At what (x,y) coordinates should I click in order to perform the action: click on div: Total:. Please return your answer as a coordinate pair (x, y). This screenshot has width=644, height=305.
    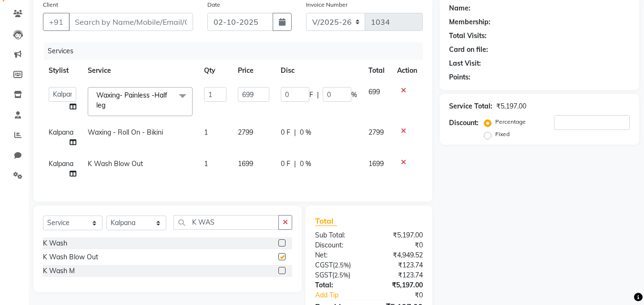
    Looking at the image, I should click on (339, 285).